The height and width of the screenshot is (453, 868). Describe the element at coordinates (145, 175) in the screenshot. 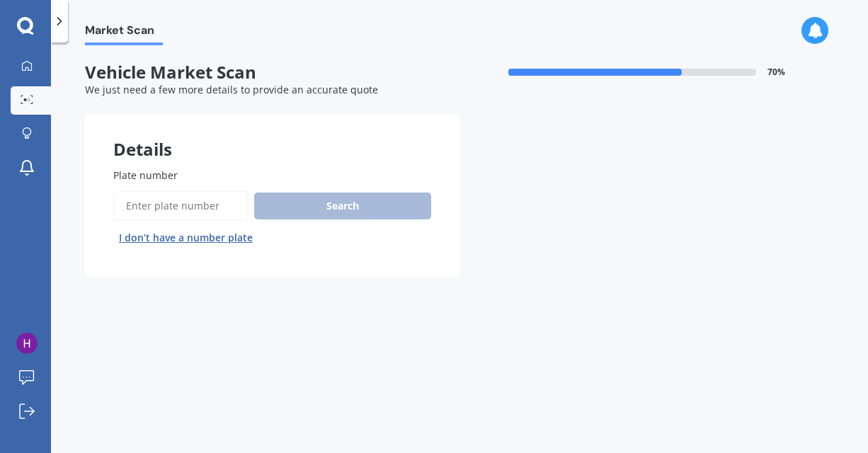

I see `span: Plate number` at that location.